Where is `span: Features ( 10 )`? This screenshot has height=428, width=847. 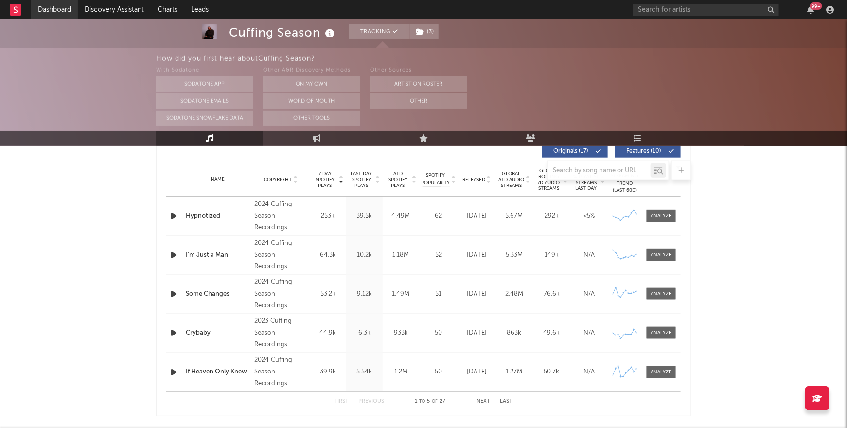
span: Features ( 10 ) is located at coordinates (644, 151).